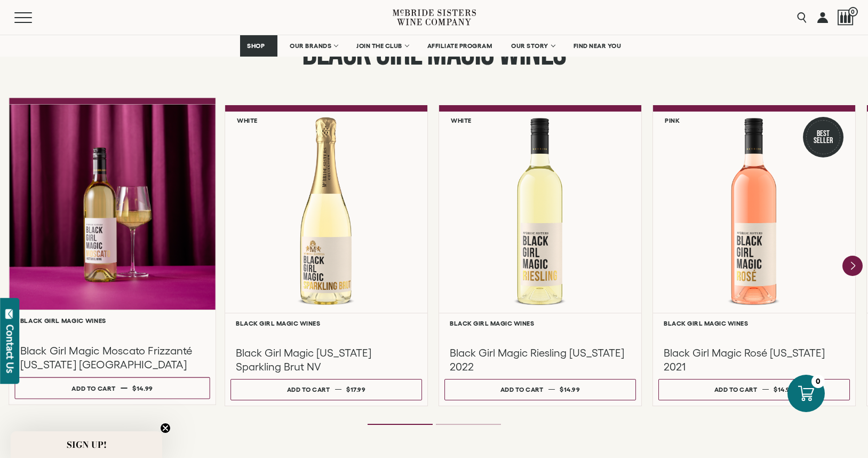 Image resolution: width=868 pixels, height=458 pixels. I want to click on a: White Black Girl Magic Riesling California Black Girl Magic Wines Black Girl Magic Riesling [US_S..., so click(540, 256).